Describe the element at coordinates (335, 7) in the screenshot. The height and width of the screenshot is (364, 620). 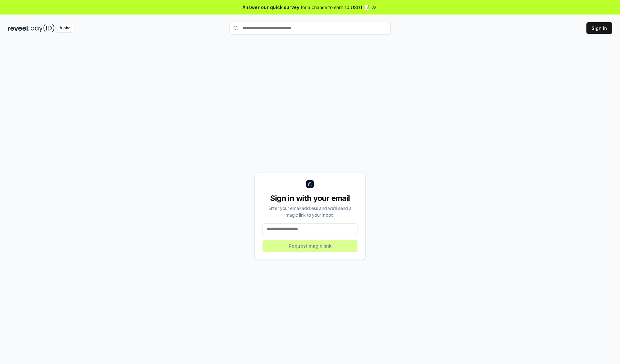
I see `span: for a chance to earn 10 USDT 📝` at that location.